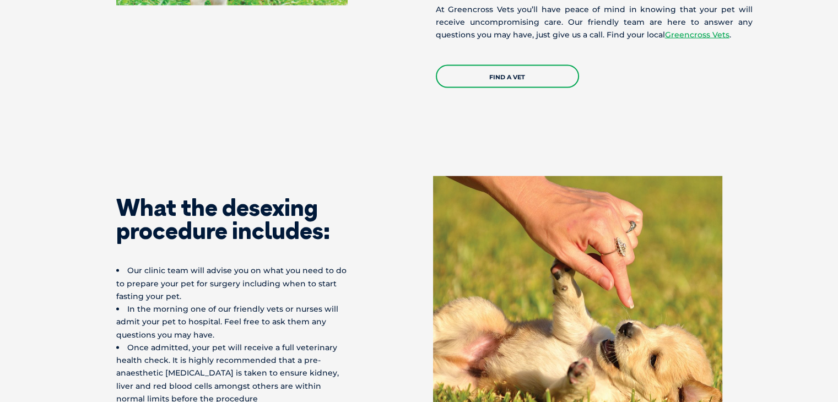  I want to click on li: In the morning one of our friendly vets or nurses will admit your pet to hospital. Feel free to a..., so click(232, 322).